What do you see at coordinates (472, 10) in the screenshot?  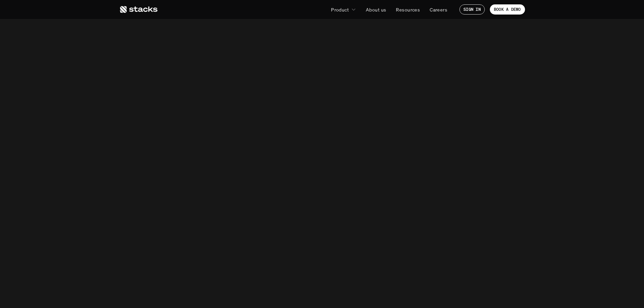 I see `p: SIGN IN` at bounding box center [472, 10].